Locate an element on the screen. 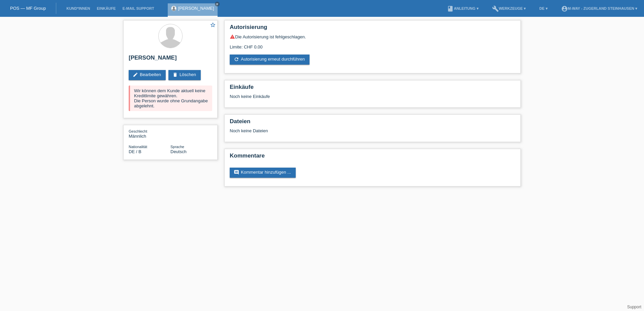 This screenshot has width=644, height=311. div: Noch keine Dateien is located at coordinates (332, 131).